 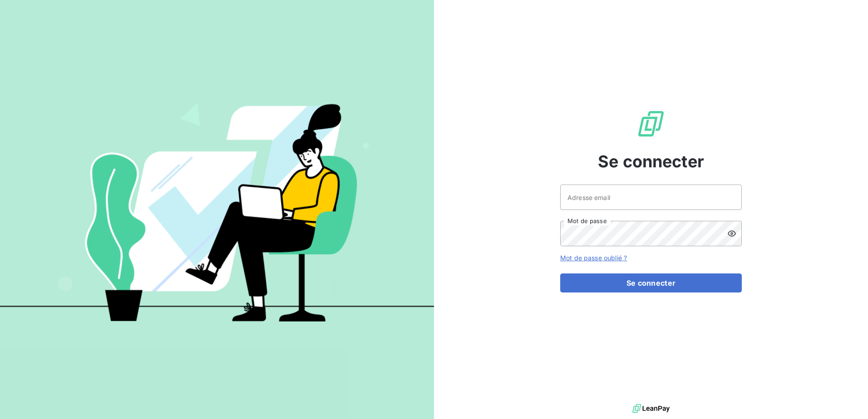 What do you see at coordinates (650, 408) in the screenshot?
I see `img: logo` at bounding box center [650, 408].